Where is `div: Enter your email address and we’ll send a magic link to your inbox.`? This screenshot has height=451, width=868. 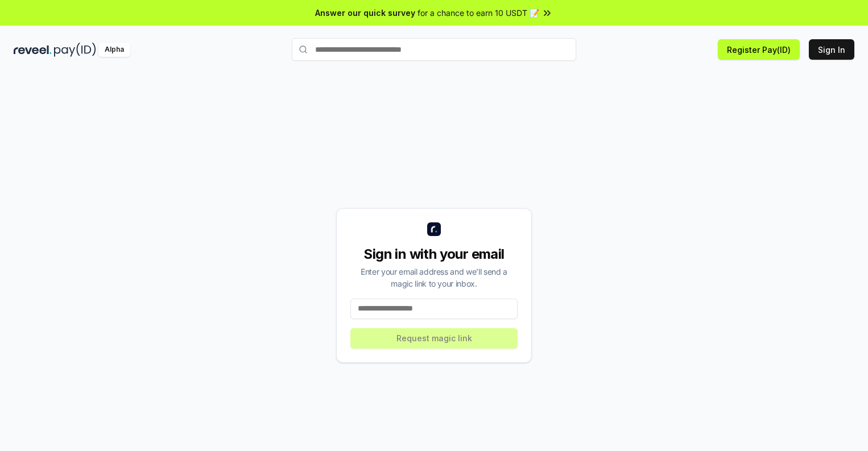 div: Enter your email address and we’ll send a magic link to your inbox. is located at coordinates (434, 277).